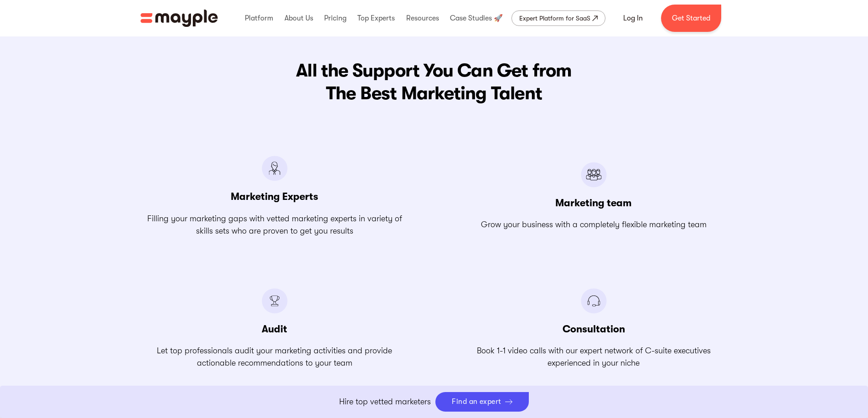 This screenshot has width=868, height=418. I want to click on div: Pricing, so click(335, 18).